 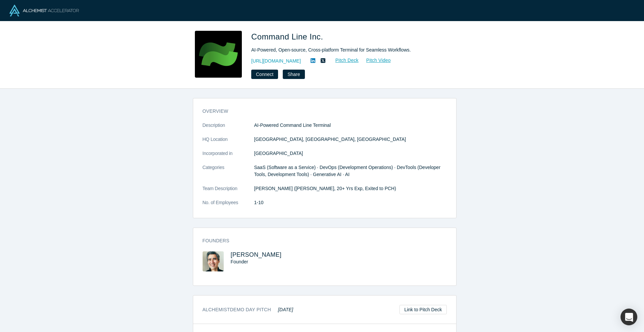 I want to click on a: Pitch Deck, so click(x=344, y=60).